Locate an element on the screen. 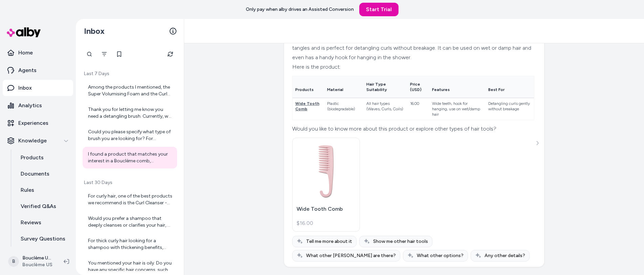 The height and width of the screenshot is (275, 644). span: Any other details? is located at coordinates (505, 256).